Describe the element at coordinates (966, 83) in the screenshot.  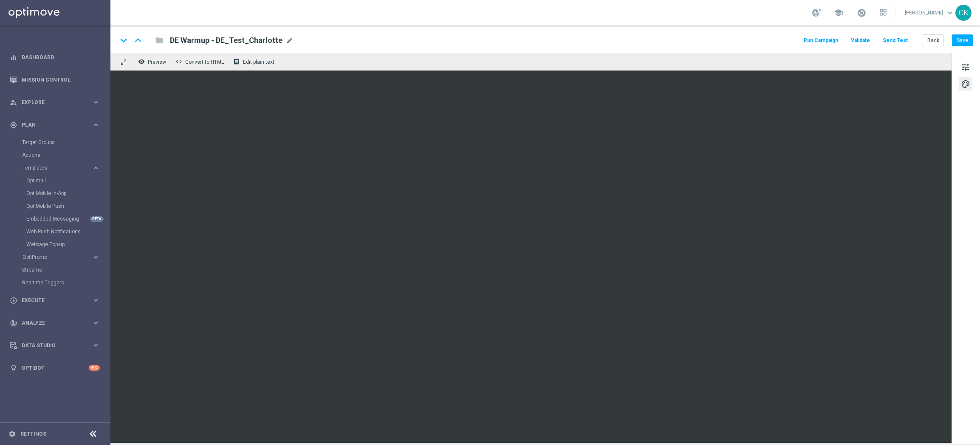
I see `button: palette` at that location.